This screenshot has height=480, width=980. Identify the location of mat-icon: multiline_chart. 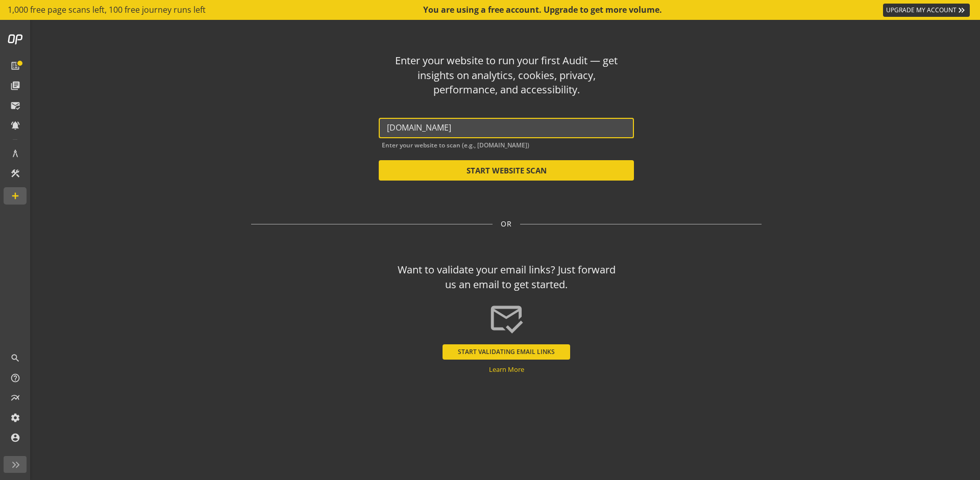
(15, 398).